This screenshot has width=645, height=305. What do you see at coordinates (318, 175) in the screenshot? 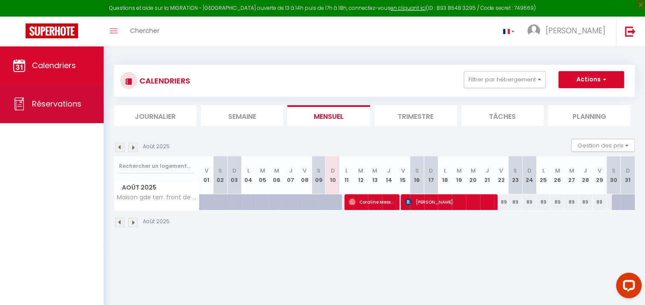
I see `th: 09` at bounding box center [318, 175].